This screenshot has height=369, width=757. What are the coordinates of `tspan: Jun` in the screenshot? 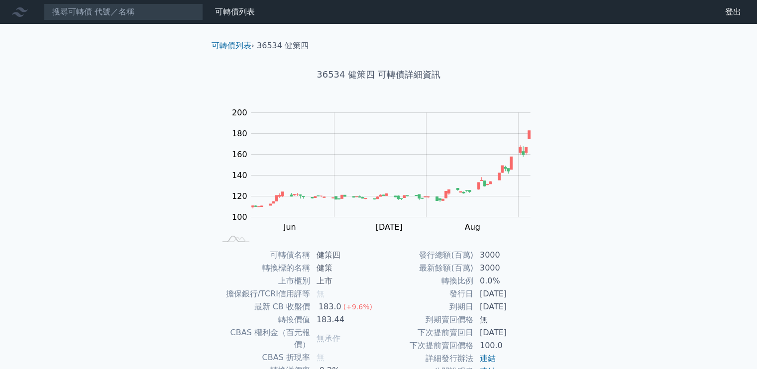 It's located at (289, 227).